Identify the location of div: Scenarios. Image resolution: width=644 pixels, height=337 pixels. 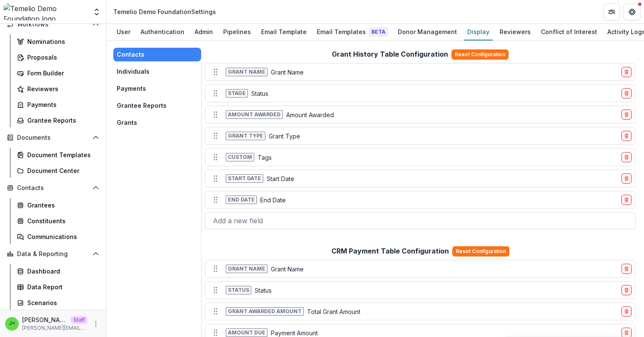
(61, 302).